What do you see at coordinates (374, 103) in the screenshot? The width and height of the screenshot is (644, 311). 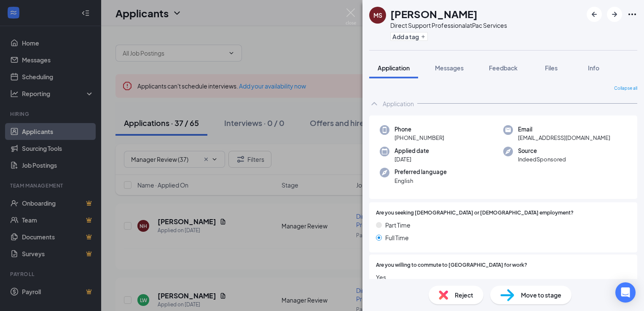 I see `svg: ChevronUp` at bounding box center [374, 103].